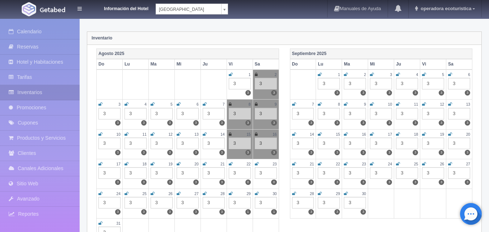 This screenshot has height=232, width=489. I want to click on small: 17, so click(390, 134).